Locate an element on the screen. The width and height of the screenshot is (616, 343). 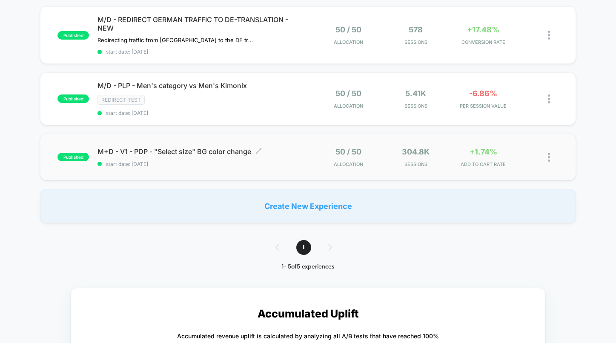
span: +1.74% is located at coordinates (483, 152).